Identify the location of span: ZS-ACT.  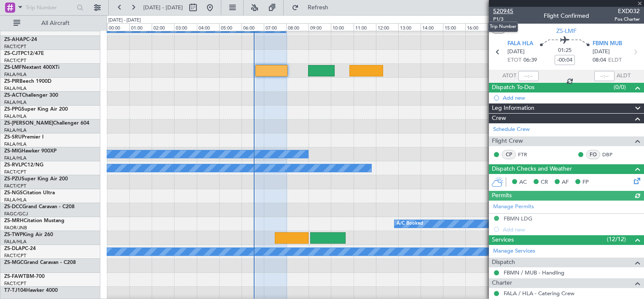
(13, 96).